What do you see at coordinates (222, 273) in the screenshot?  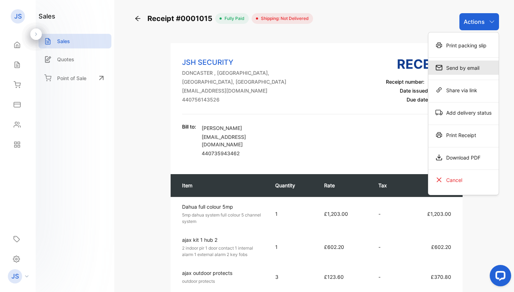 I see `p: ajax outdoor protects` at bounding box center [222, 273].